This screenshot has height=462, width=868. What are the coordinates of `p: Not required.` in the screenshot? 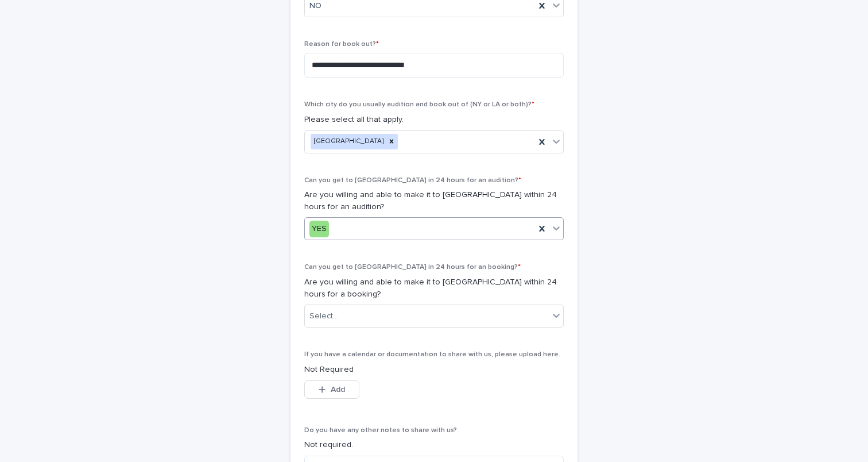 It's located at (434, 444).